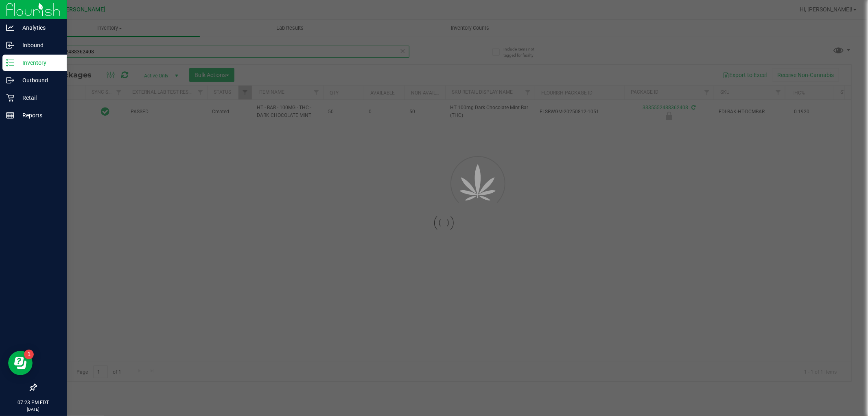 The image size is (868, 416). What do you see at coordinates (39, 63) in the screenshot?
I see `p: Inventory` at bounding box center [39, 63].